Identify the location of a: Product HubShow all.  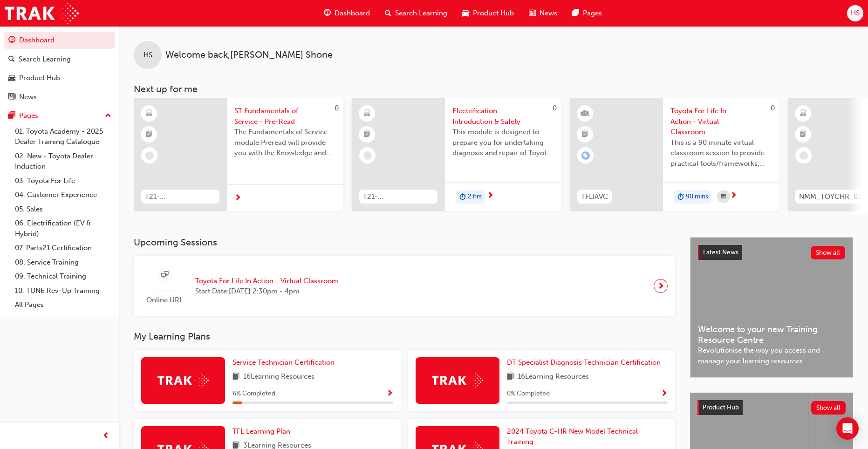
(772, 407).